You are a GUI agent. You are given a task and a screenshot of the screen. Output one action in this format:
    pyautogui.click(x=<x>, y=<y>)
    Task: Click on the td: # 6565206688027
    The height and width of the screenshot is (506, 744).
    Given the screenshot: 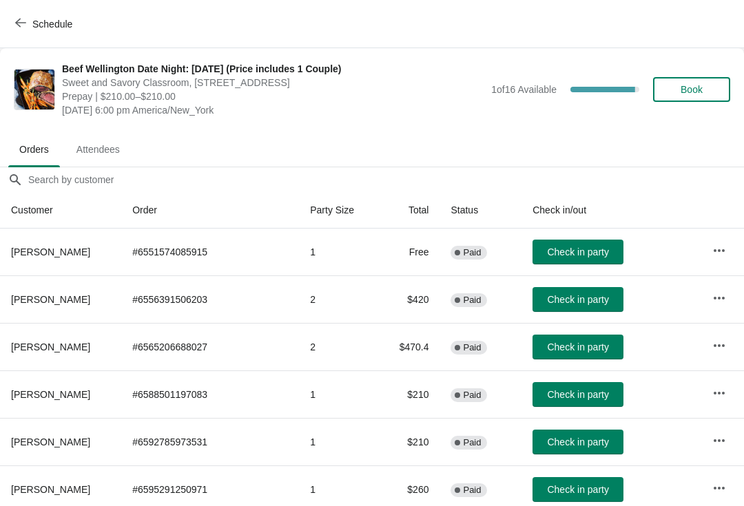 What is the action you would take?
    pyautogui.click(x=210, y=346)
    